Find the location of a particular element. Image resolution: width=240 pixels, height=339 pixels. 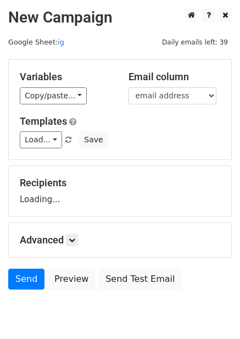

h5: Variables is located at coordinates (66, 77).